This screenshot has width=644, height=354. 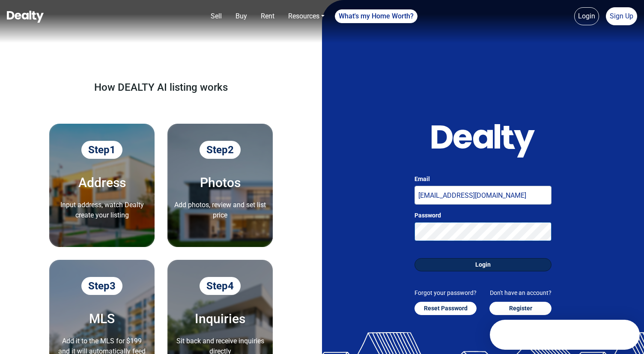 I want to click on button: Reset Password, so click(x=445, y=309).